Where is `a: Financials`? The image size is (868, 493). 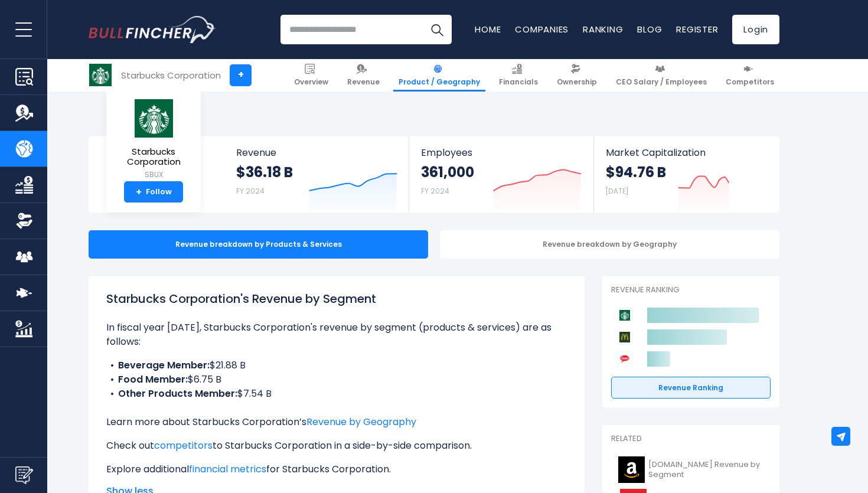 a: Financials is located at coordinates (518, 75).